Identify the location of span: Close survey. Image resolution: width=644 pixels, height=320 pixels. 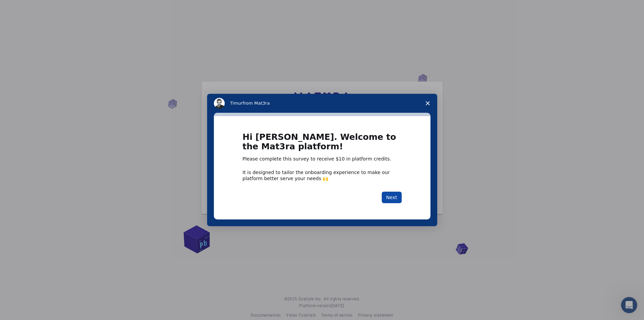
(428, 103).